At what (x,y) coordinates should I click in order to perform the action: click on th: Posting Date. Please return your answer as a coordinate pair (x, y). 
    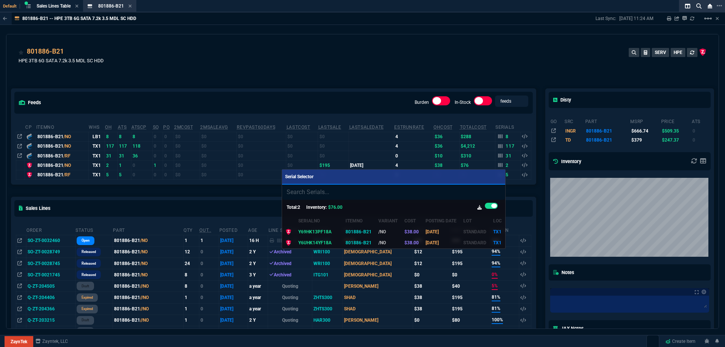
    Looking at the image, I should click on (441, 221).